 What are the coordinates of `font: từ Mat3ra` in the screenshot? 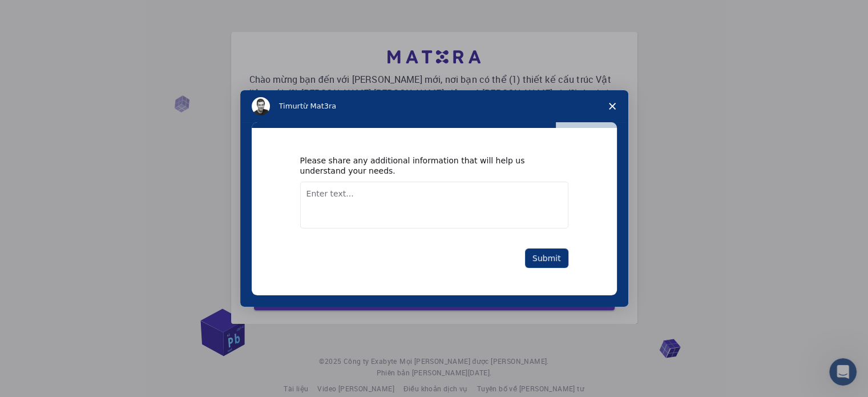 It's located at (318, 106).